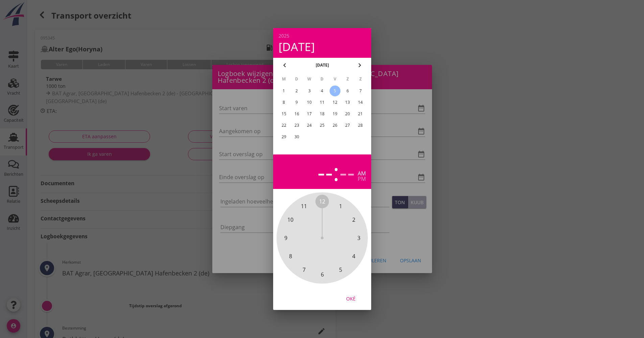 Image resolution: width=644 pixels, height=338 pixels. I want to click on button: 9, so click(297, 102).